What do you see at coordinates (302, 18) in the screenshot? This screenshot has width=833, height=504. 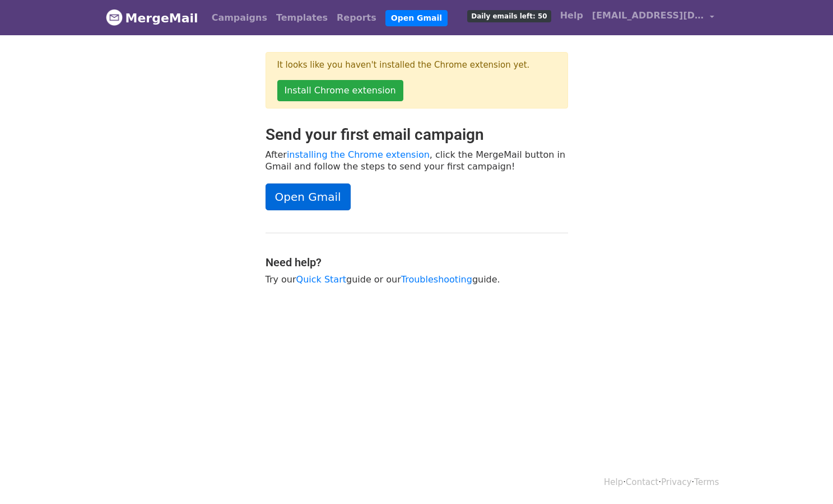 I see `a: Templates` at bounding box center [302, 18].